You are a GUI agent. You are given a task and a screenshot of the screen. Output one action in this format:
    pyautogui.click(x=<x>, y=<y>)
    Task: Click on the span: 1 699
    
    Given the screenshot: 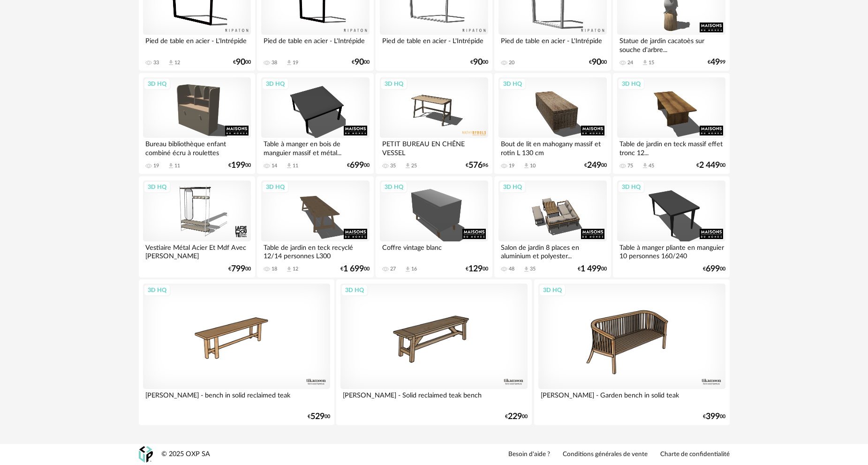 What is the action you would take?
    pyautogui.click(x=353, y=269)
    